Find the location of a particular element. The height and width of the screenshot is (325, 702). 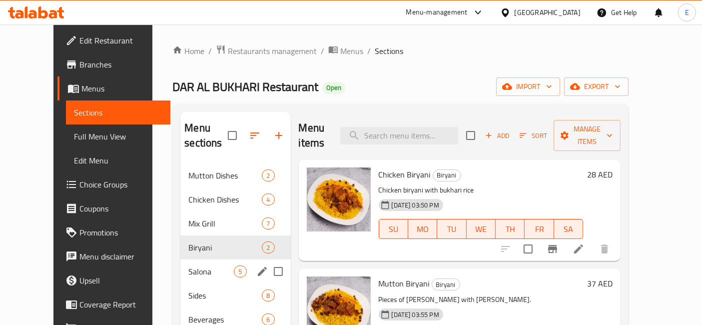

div: Mix Grill is located at coordinates (225, 223).